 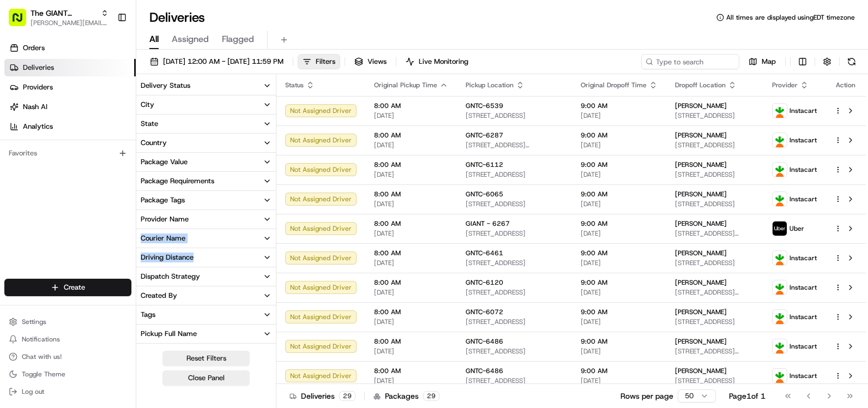 I want to click on button: Views, so click(x=370, y=61).